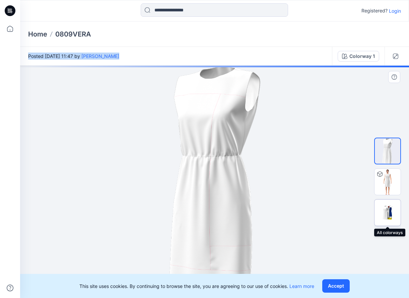  Describe the element at coordinates (336, 286) in the screenshot. I see `button: Accept` at that location.